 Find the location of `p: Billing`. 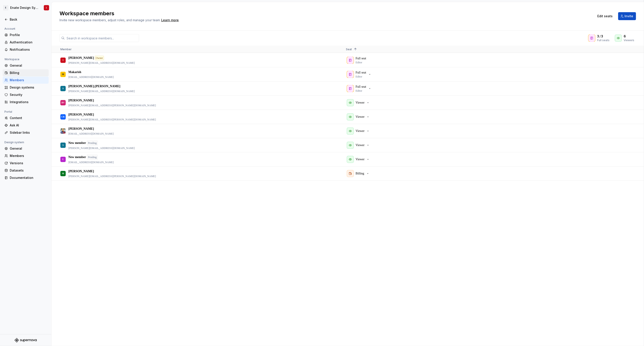

p: Billing is located at coordinates (360, 174).